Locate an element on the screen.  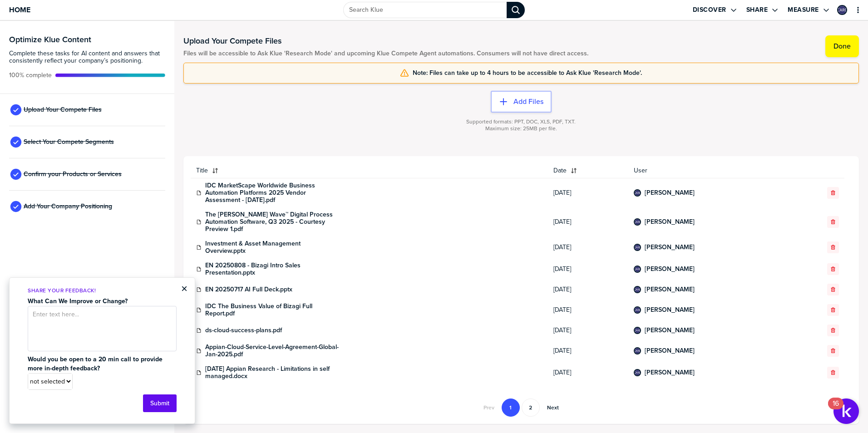
span: Date is located at coordinates (560, 171).